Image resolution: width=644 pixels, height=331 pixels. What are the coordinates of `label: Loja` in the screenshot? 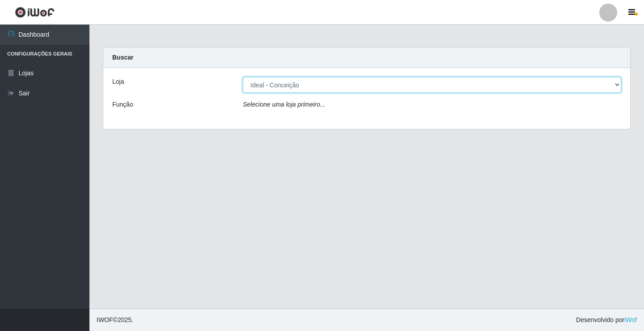 It's located at (118, 81).